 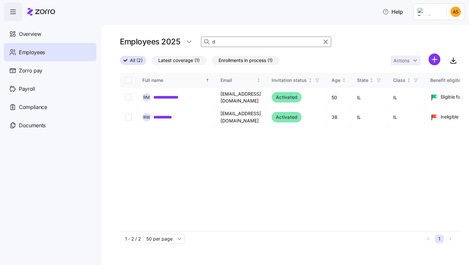 I want to click on a: Overview, so click(x=50, y=34).